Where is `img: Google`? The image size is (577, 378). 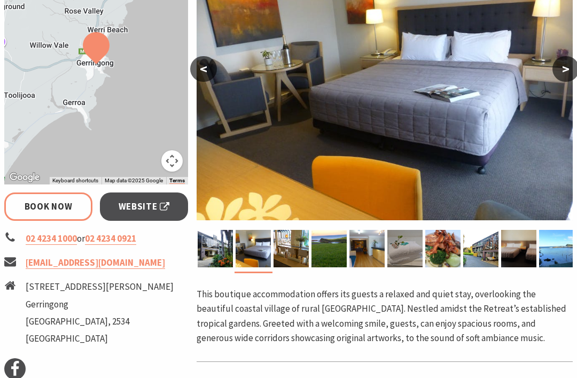 img: Google is located at coordinates (25, 177).